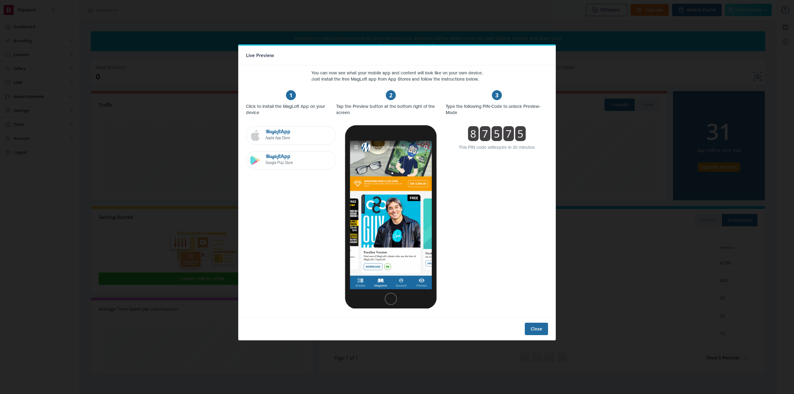  What do you see at coordinates (497, 110) in the screenshot?
I see `p: Type the following PIN-Code to unlock Preview-Mode` at bounding box center [497, 110].